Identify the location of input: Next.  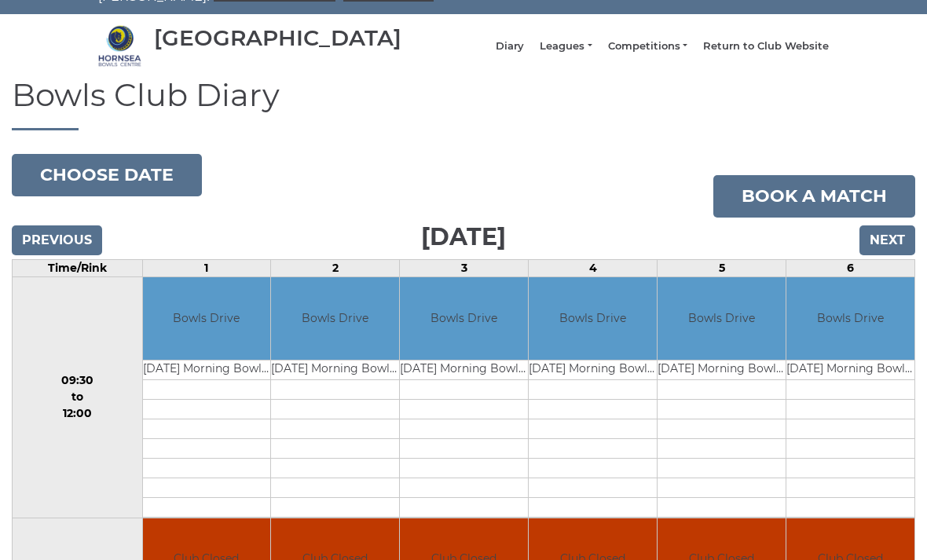
(887, 240).